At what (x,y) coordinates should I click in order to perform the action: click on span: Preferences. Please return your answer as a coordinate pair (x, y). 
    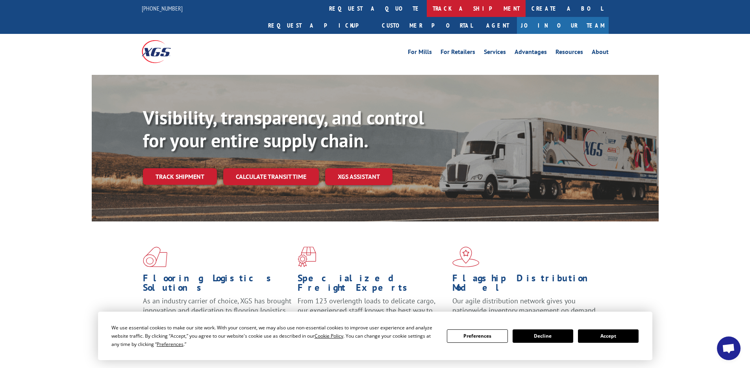
    Looking at the image, I should click on (170, 344).